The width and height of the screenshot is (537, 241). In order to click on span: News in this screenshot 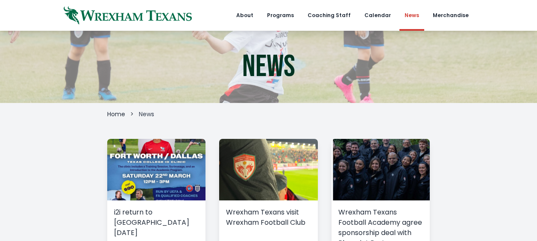, I will do `click(147, 114)`.